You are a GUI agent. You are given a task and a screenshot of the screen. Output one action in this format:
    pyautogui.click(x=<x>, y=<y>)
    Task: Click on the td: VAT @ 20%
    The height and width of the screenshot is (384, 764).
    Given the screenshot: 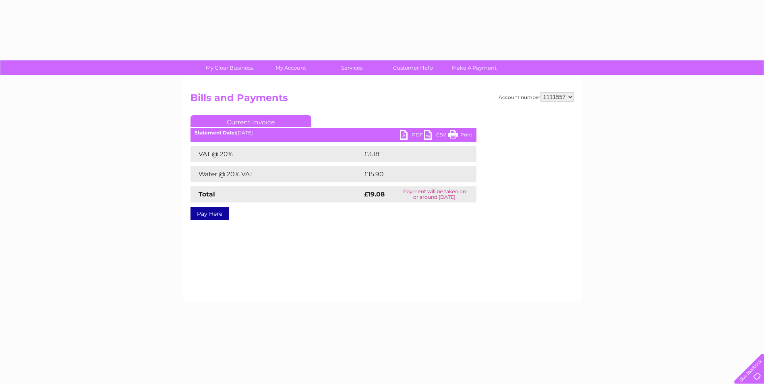 What is the action you would take?
    pyautogui.click(x=276, y=154)
    